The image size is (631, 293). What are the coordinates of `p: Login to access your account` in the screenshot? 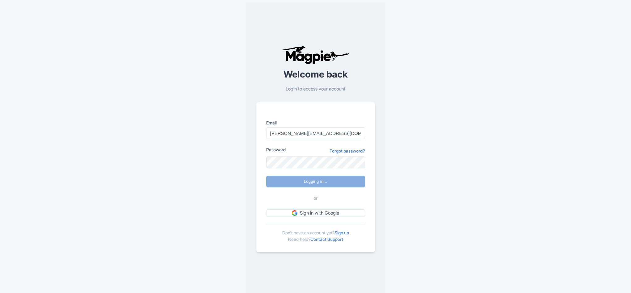 It's located at (315, 89).